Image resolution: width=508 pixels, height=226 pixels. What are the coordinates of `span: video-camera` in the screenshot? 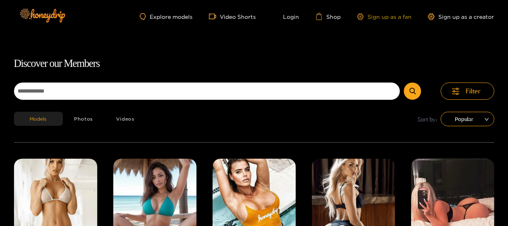 It's located at (214, 16).